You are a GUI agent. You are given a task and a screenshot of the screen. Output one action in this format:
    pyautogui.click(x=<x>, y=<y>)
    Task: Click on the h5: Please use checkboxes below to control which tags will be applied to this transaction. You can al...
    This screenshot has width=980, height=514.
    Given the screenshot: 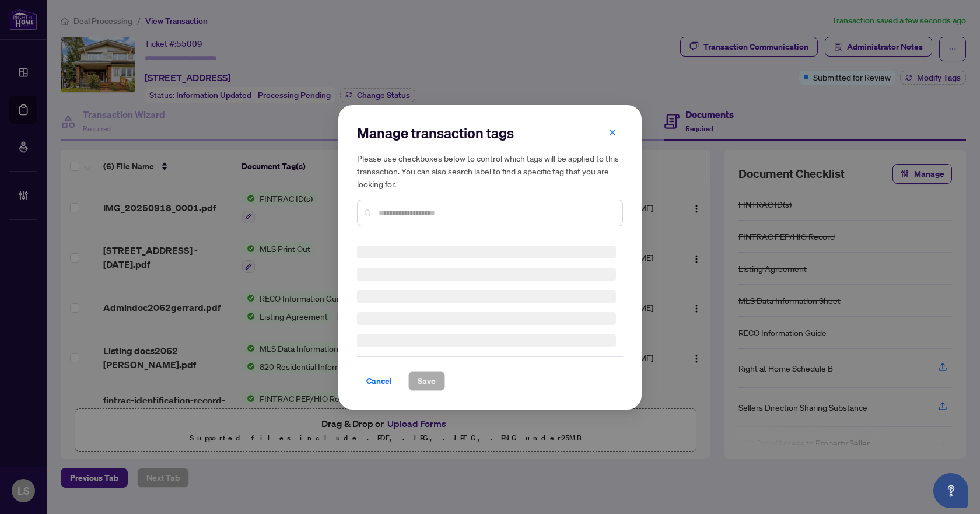 What is the action you would take?
    pyautogui.click(x=490, y=171)
    